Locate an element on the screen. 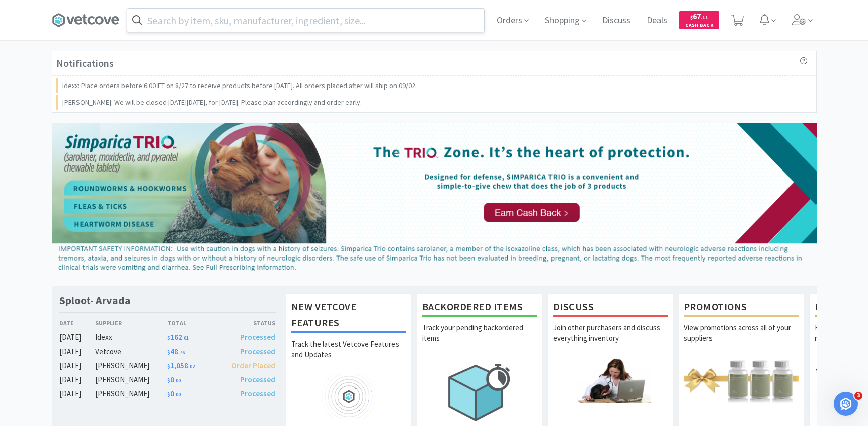 This screenshot has width=868, height=426. h1: Sploot- Arvada is located at coordinates (95, 300).